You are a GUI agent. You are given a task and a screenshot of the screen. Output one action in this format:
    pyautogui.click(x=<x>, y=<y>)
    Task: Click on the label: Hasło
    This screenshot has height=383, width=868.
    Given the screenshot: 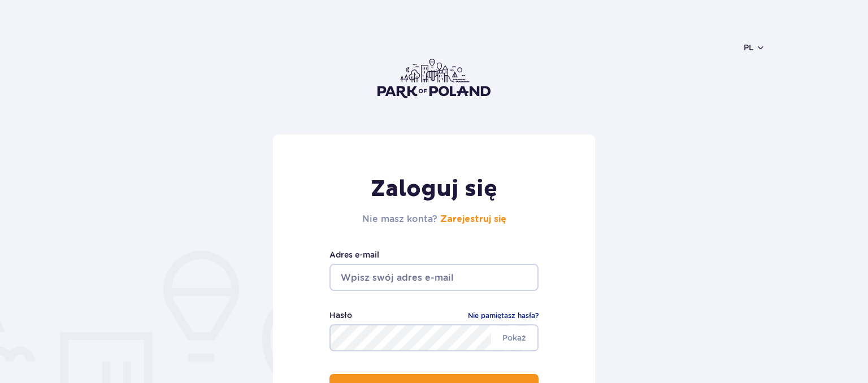 What is the action you would take?
    pyautogui.click(x=341, y=315)
    